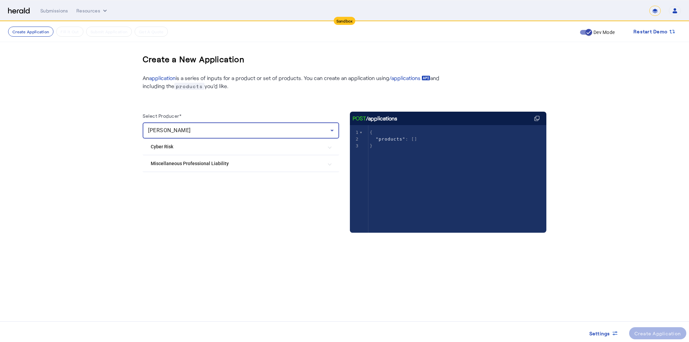 Image resolution: width=689 pixels, height=342 pixels. I want to click on span: Restart Demo, so click(650, 32).